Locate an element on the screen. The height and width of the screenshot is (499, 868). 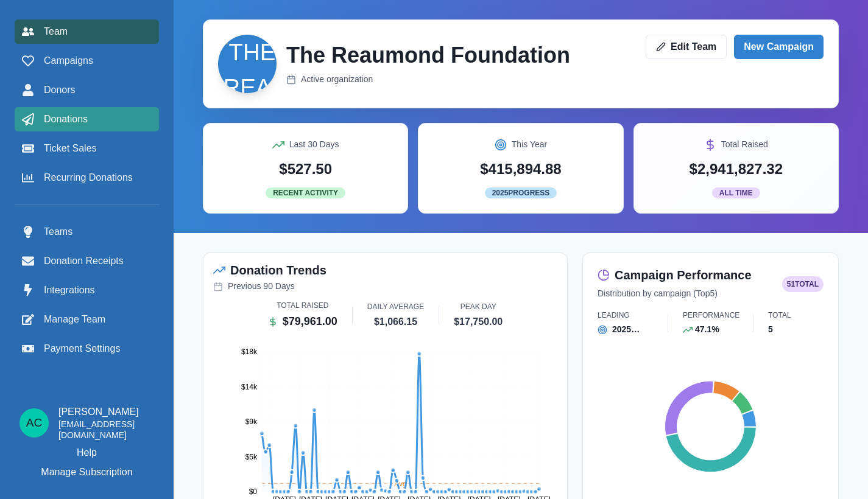
span: Recent Activity is located at coordinates (305, 193).